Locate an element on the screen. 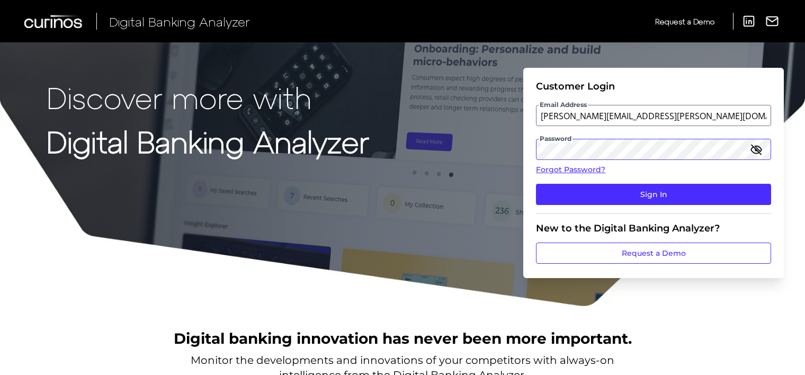  span: Digital Banking Analyzer is located at coordinates (179, 21).